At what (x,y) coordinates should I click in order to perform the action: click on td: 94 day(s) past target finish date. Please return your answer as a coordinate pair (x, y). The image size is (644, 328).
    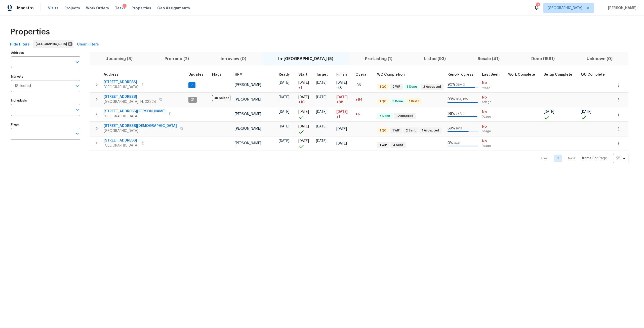
    Looking at the image, I should click on (364, 99).